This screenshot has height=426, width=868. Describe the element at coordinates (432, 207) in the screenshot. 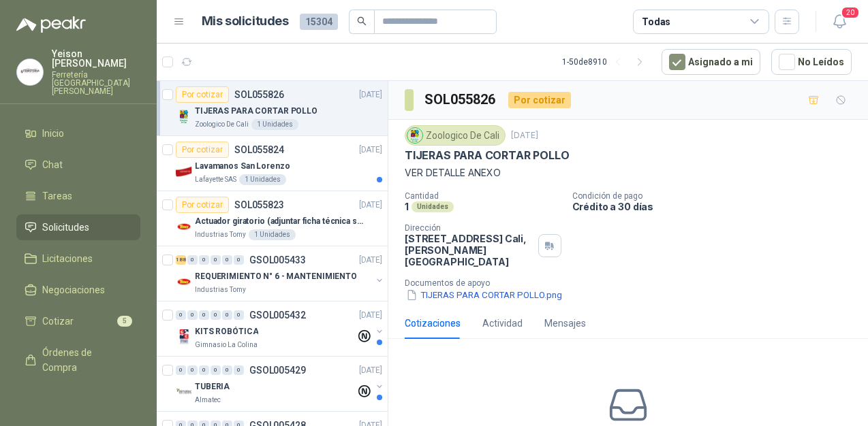

I see `div: Unidades` at that location.